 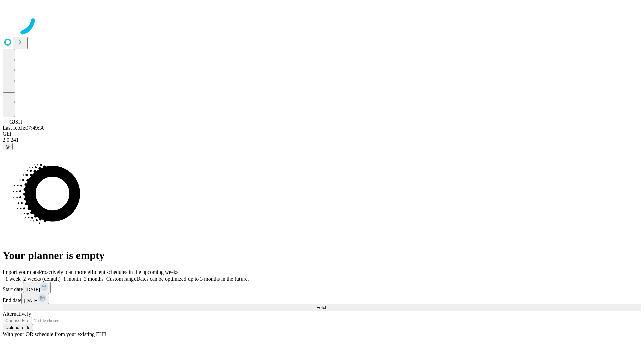 What do you see at coordinates (322, 307) in the screenshot?
I see `button: Fetch` at bounding box center [322, 307].